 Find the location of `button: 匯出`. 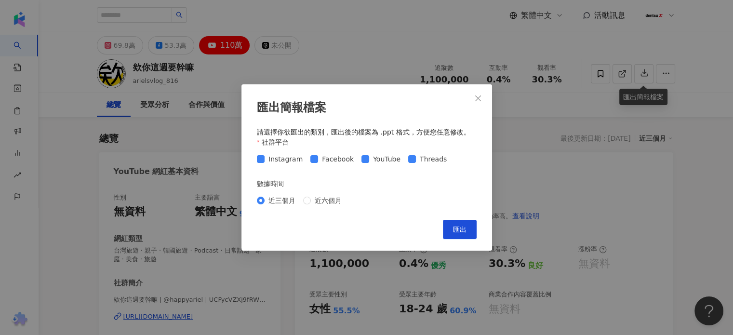

button: 匯出 is located at coordinates (460, 229).